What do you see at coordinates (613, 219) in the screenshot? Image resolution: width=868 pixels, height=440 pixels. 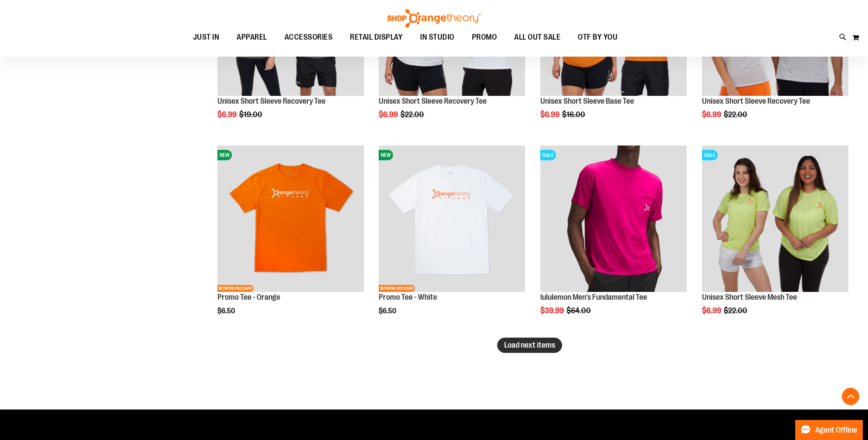 I see `a: OTF lululemon Mens The Fundamental T Wild BerrySALE` at bounding box center [613, 219].